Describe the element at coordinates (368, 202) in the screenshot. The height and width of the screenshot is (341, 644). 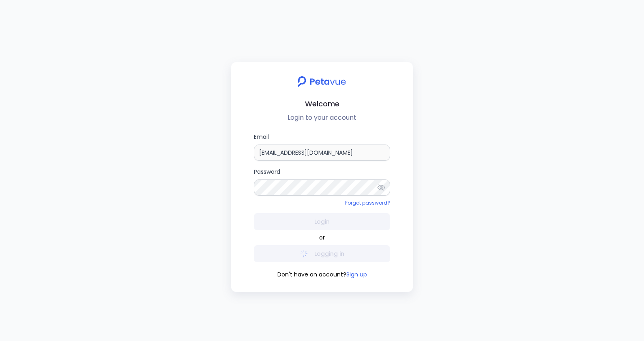
I see `a: Forgot password?` at that location.